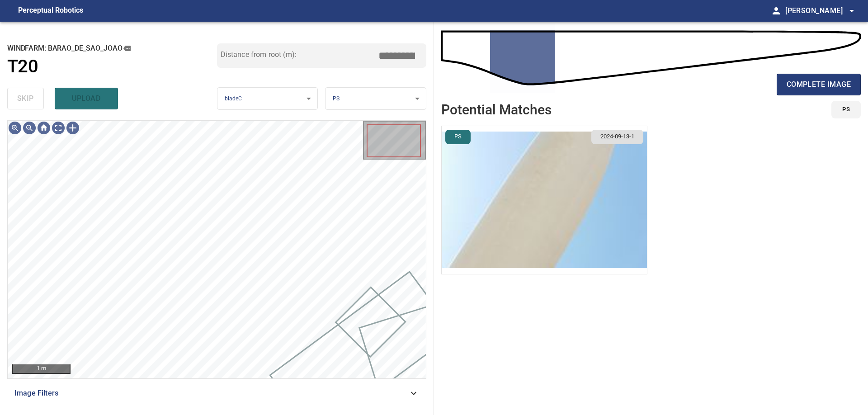  I want to click on div: id, so click(843, 109).